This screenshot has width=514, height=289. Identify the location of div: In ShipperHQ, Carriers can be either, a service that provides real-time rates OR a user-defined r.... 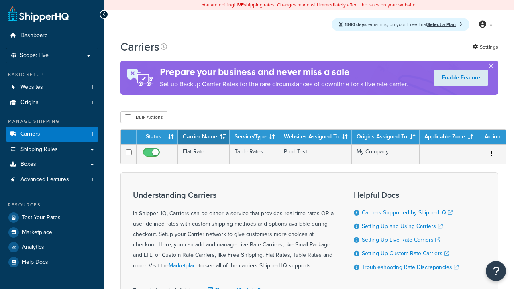
(233, 231).